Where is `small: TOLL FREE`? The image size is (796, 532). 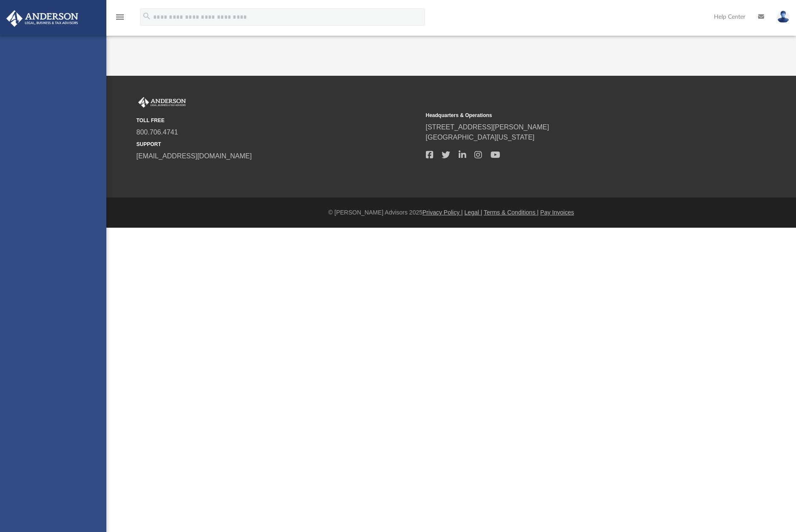
small: TOLL FREE is located at coordinates (278, 120).